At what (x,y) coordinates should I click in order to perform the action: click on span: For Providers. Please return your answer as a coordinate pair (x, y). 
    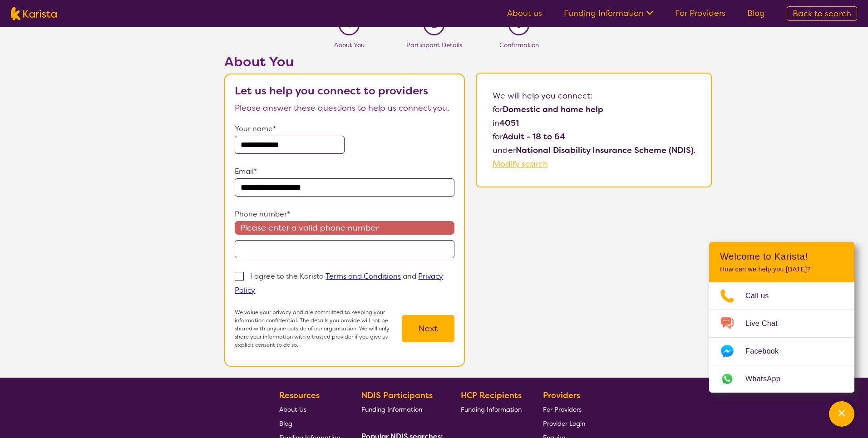
    Looking at the image, I should click on (562, 409).